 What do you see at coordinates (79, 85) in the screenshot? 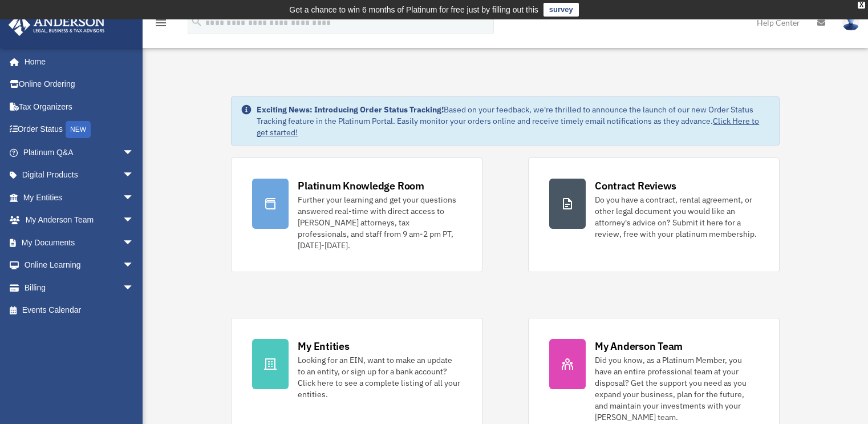
I see `a: Online Ordering` at bounding box center [79, 85].